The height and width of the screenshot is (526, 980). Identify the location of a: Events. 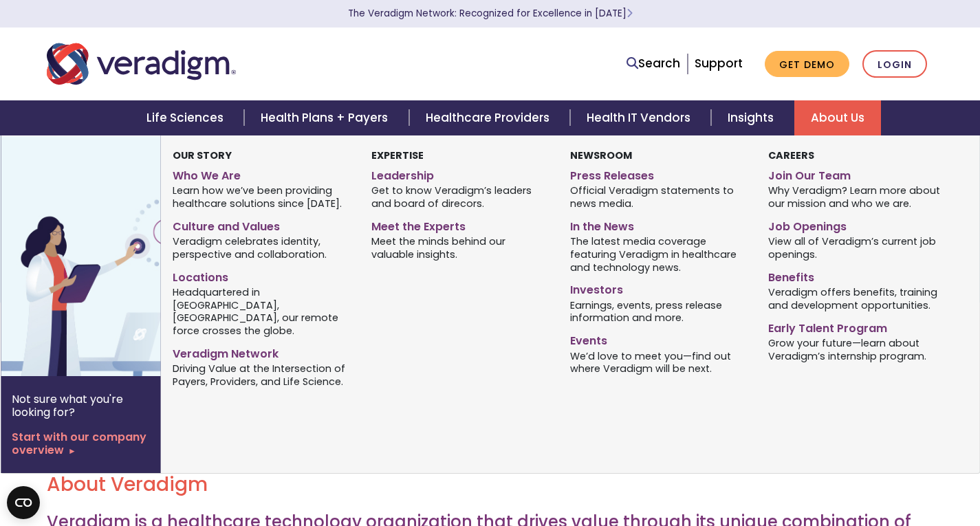
(659, 338).